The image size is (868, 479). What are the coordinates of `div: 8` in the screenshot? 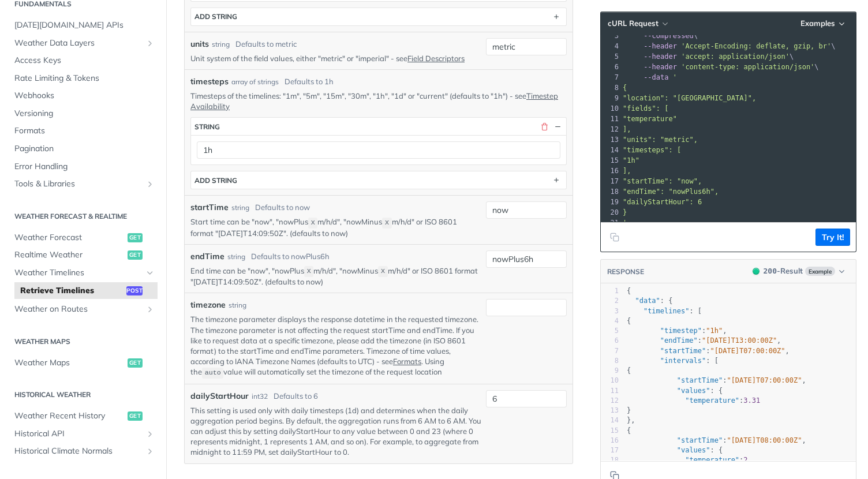 It's located at (610, 361).